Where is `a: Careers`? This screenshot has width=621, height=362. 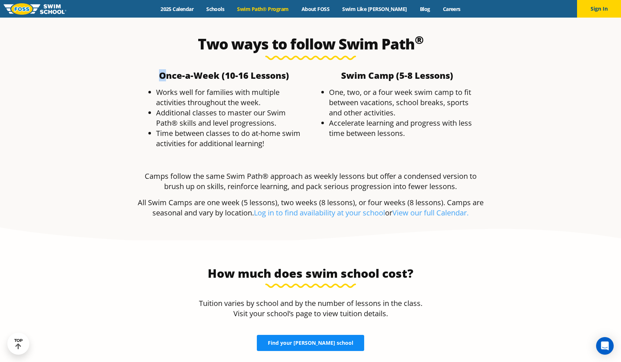
a: Careers is located at coordinates (451, 9).